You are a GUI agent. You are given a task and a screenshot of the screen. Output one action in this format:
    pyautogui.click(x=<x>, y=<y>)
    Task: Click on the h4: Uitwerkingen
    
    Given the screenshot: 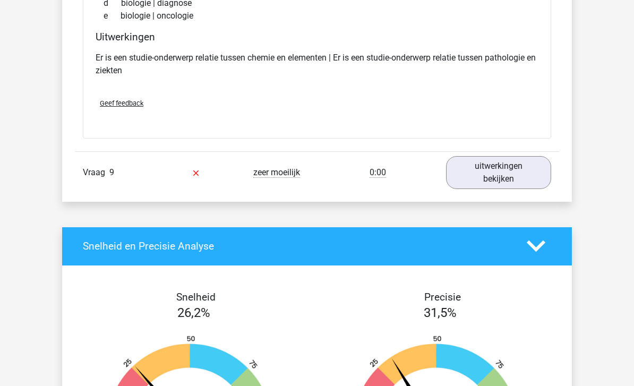 What is the action you would take?
    pyautogui.click(x=317, y=37)
    